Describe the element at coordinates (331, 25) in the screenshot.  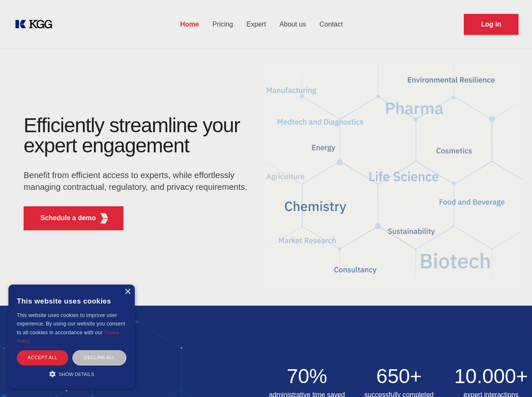
I see `a: Contact` at that location.